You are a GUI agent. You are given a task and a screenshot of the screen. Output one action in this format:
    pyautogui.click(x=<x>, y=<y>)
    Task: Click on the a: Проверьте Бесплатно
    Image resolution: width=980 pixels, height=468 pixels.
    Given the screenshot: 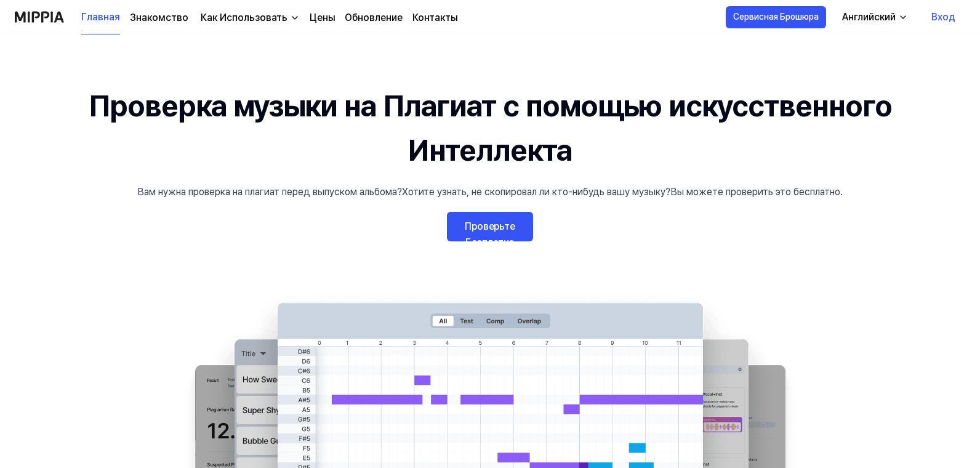 What is the action you would take?
    pyautogui.click(x=490, y=227)
    